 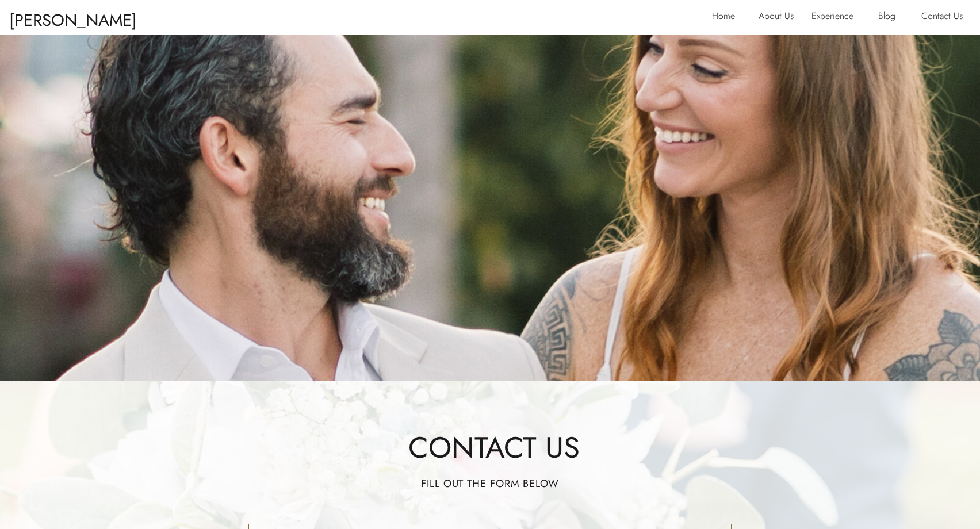 I want to click on p: About Us, so click(x=781, y=17).